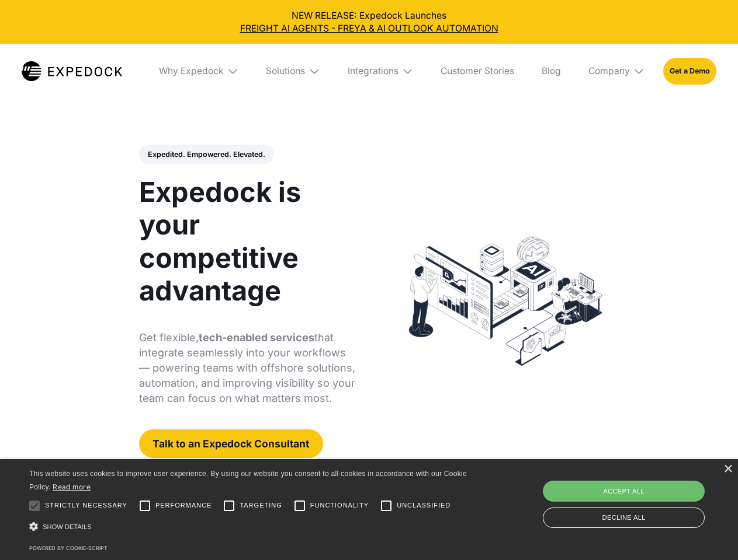 The width and height of the screenshot is (738, 560). I want to click on span: Targeting, so click(261, 506).